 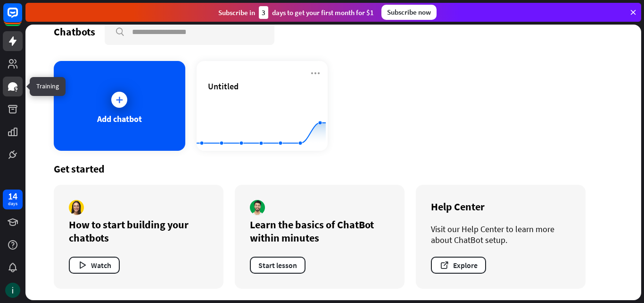 What do you see at coordinates (13, 203) in the screenshot?
I see `div: days` at bounding box center [13, 203].